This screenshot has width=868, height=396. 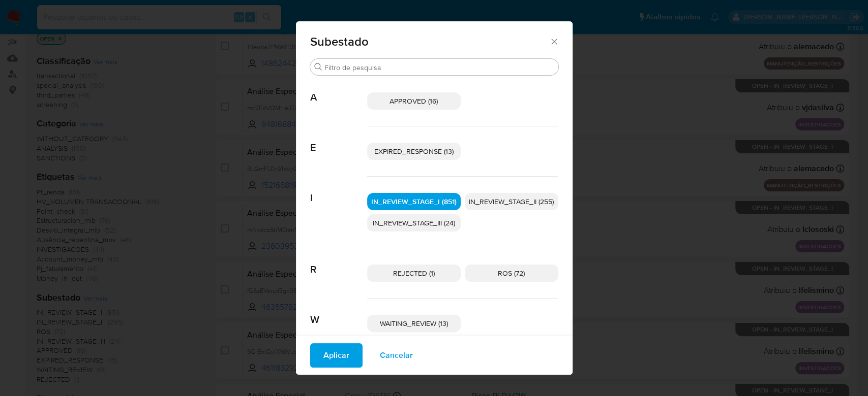 I want to click on span: ROS (72), so click(x=511, y=274).